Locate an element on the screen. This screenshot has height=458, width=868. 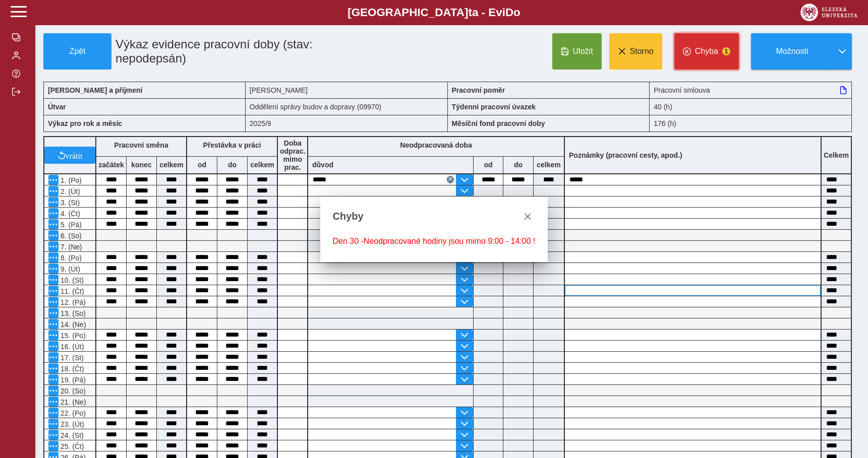
h1: Výkaz evidence pracovní doby (stav: nepodepsán) is located at coordinates (248, 51).